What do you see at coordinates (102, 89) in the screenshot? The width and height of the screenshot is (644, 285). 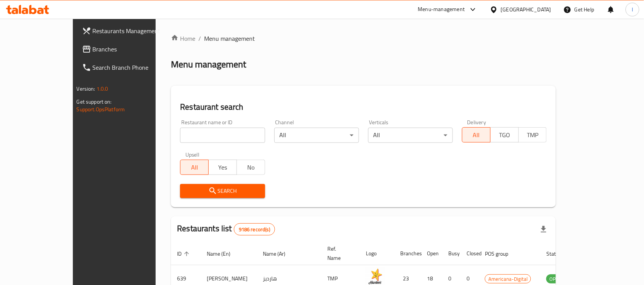 I see `span: 1.0.0` at bounding box center [102, 89].